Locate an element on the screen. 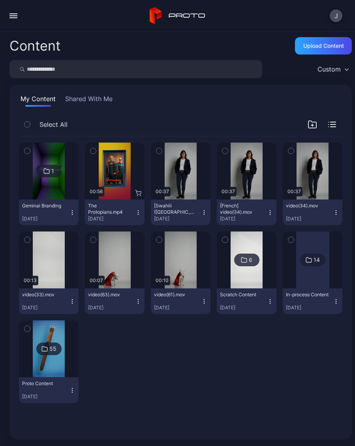 This screenshot has width=355, height=446. div: video(61).mov is located at coordinates (176, 294).